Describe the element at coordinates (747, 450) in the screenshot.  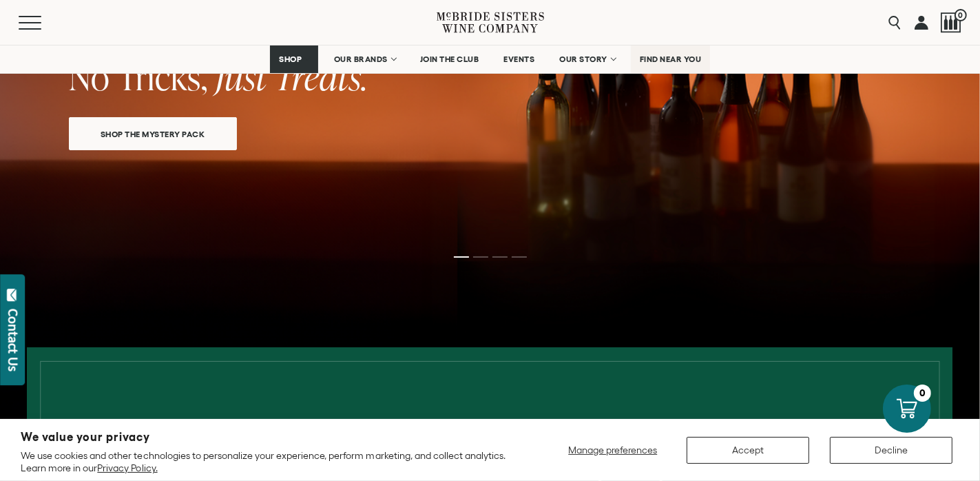
I see `button: Accept` at that location.